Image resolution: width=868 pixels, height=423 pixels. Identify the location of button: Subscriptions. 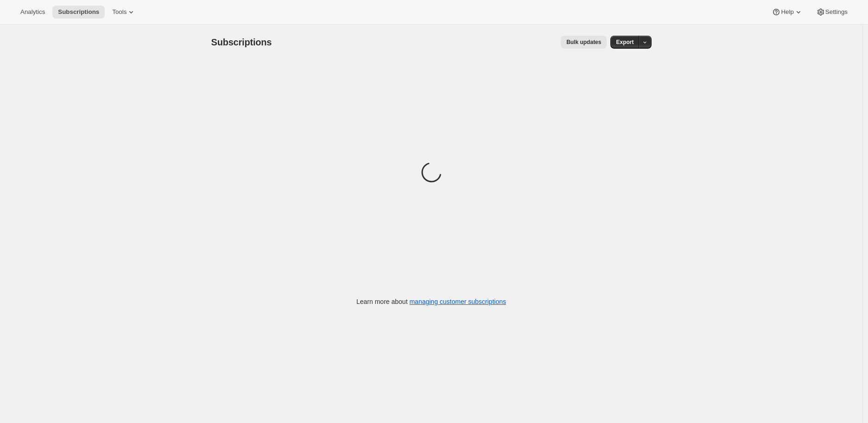
(78, 12).